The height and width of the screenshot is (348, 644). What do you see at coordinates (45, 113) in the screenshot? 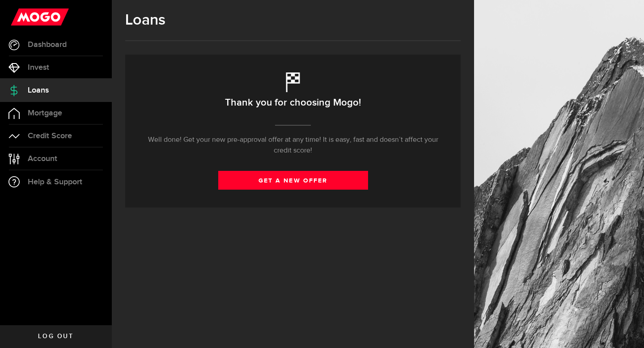
I see `span: Mortgage` at bounding box center [45, 113].